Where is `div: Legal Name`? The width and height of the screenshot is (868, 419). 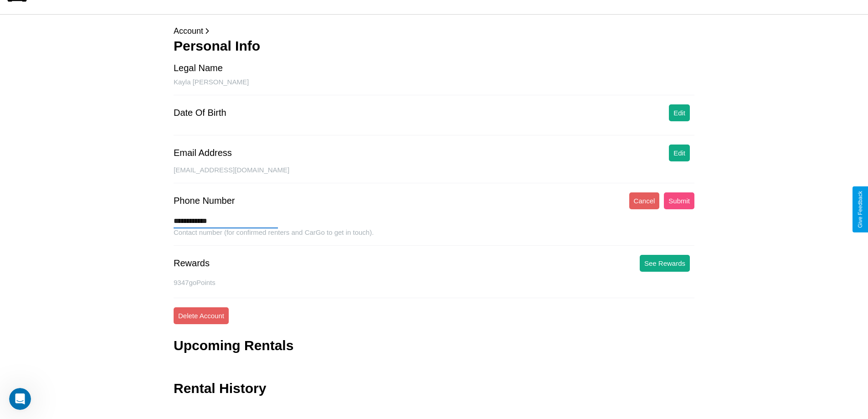 div: Legal Name is located at coordinates (198, 68).